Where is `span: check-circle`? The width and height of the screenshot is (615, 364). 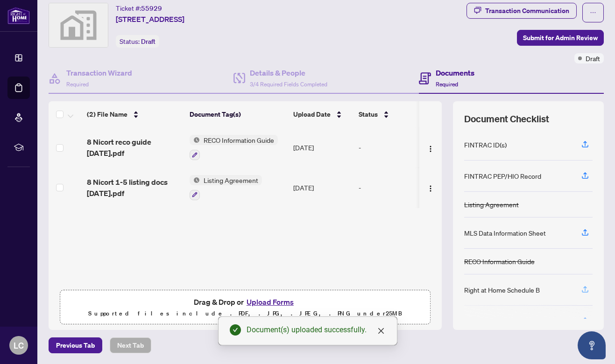
span: check-circle is located at coordinates (235, 330).